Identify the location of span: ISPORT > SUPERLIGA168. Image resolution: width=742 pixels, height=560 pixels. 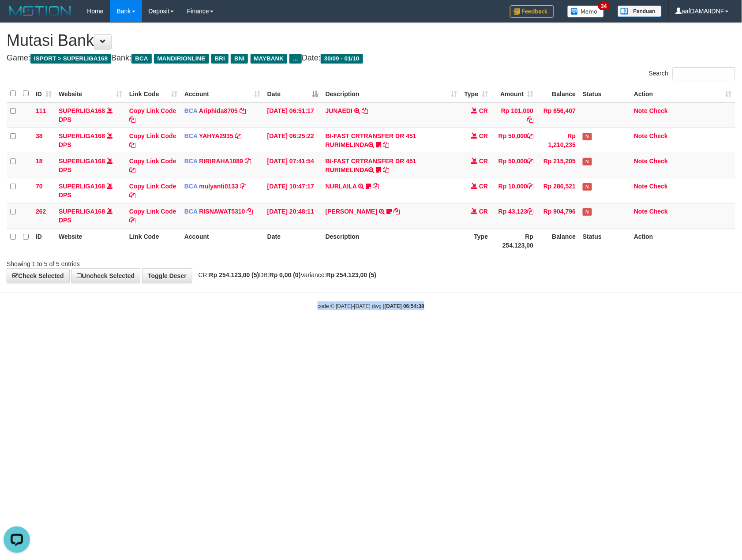
(71, 59).